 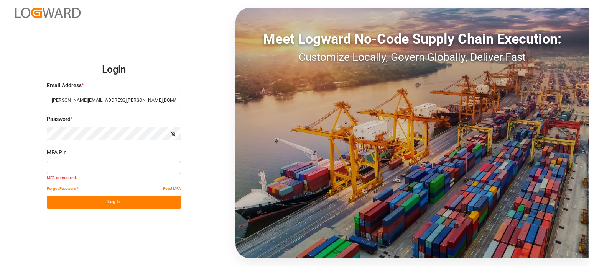 What do you see at coordinates (64, 86) in the screenshot?
I see `span: Email Address` at bounding box center [64, 86].